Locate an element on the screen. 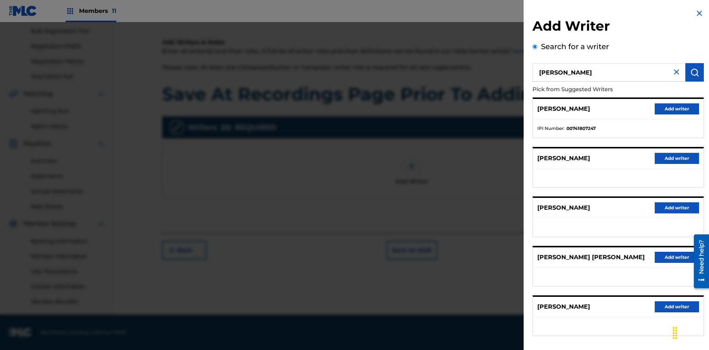 The width and height of the screenshot is (709, 350). h2: Add Writer is located at coordinates (618, 27).